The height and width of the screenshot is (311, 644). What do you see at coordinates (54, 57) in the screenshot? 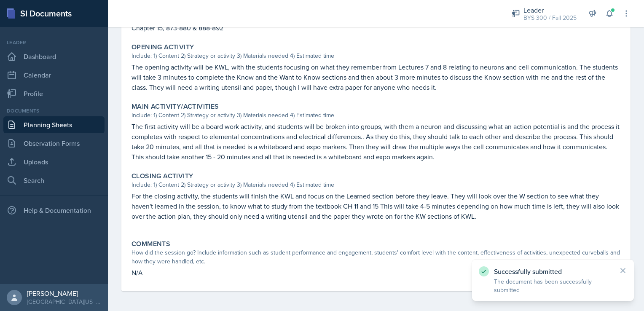
I see `a: Dashboard` at bounding box center [54, 57].